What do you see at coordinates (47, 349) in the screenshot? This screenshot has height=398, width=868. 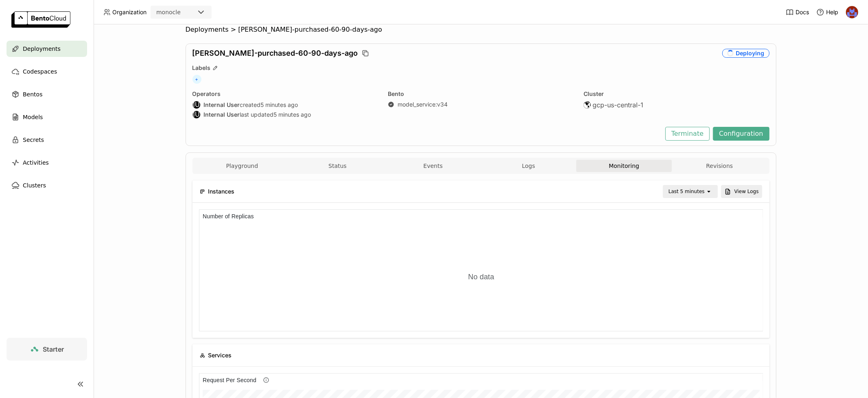 I see `a: Starter` at bounding box center [47, 349].